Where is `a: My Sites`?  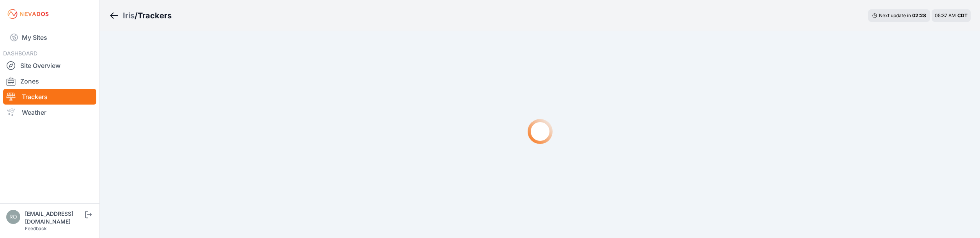 a: My Sites is located at coordinates (49, 38).